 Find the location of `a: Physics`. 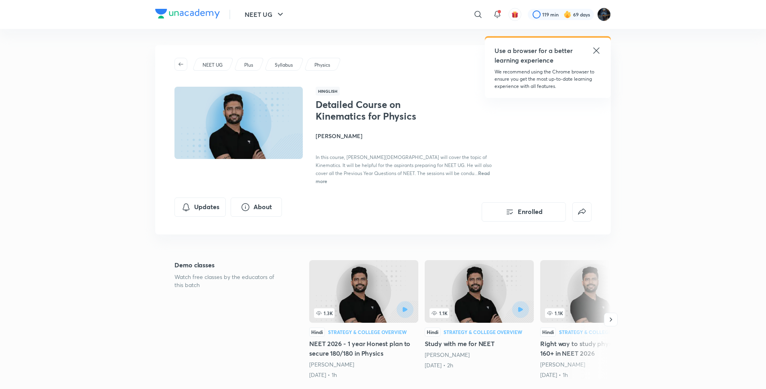

a: Physics is located at coordinates (322, 65).